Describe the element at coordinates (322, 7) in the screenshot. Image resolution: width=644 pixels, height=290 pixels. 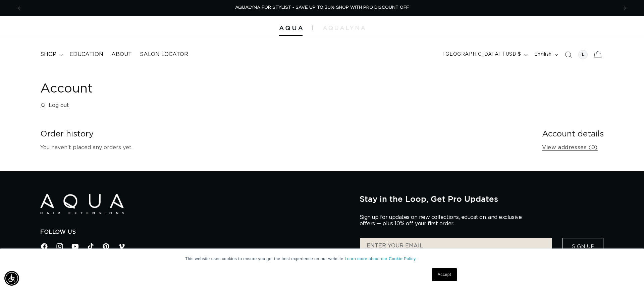
I see `span: AQUALYNA FOR STYLIST - SAVE UP TO 30% SHOP WITH PRO DISCOUNT OFF` at that location.